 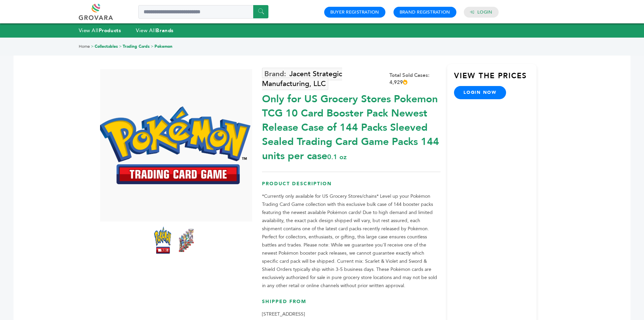 I want to click on a: View AllProducts, so click(x=100, y=31).